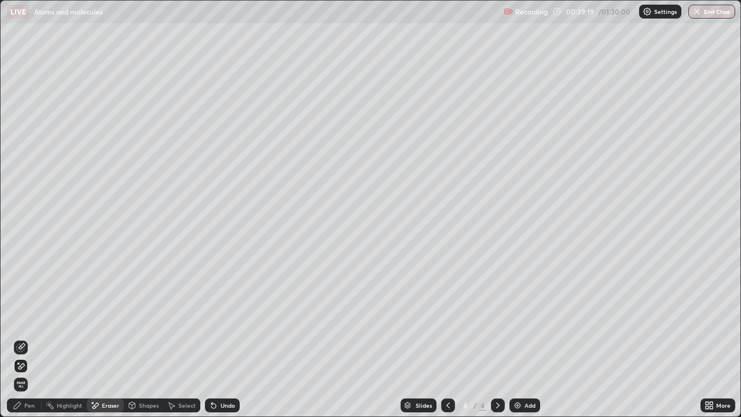 This screenshot has height=417, width=741. Describe the element at coordinates (228, 405) in the screenshot. I see `div: Undo` at that location.